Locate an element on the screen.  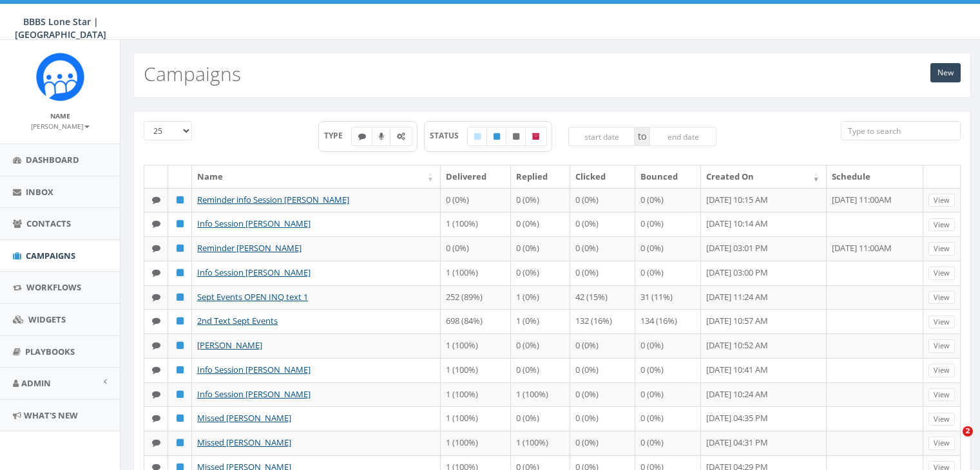
a: New is located at coordinates (946, 72).